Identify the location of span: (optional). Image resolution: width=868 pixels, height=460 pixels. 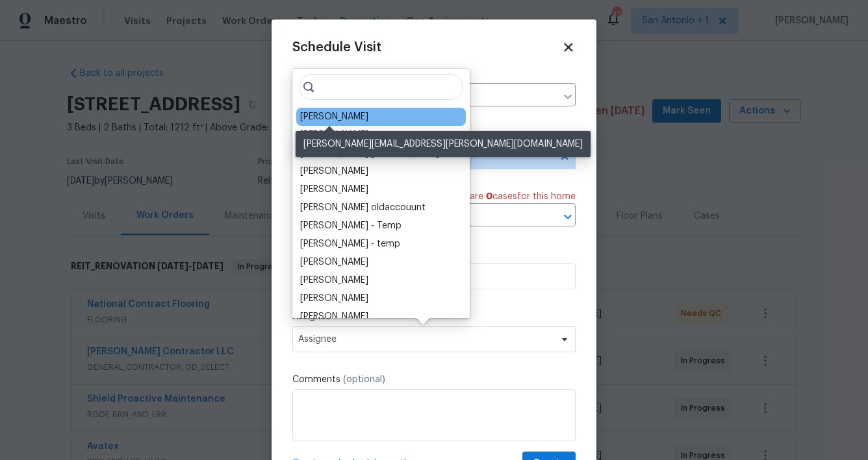
(363, 380).